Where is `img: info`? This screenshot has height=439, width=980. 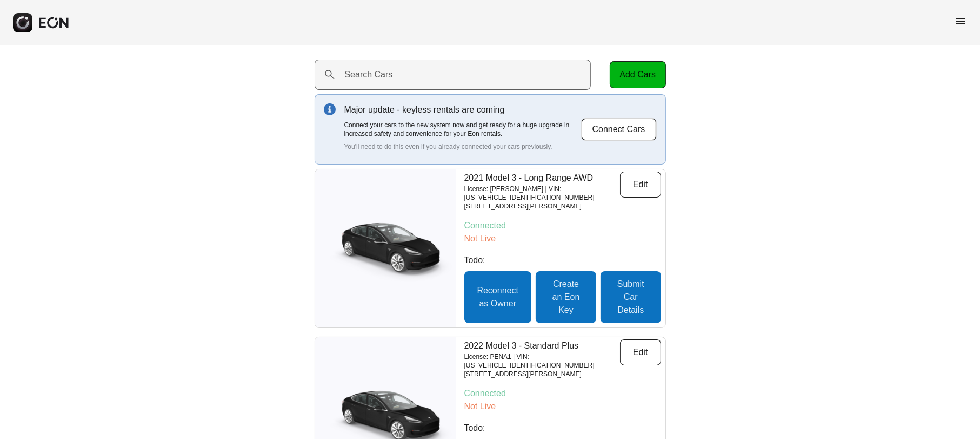 img: info is located at coordinates (330, 109).